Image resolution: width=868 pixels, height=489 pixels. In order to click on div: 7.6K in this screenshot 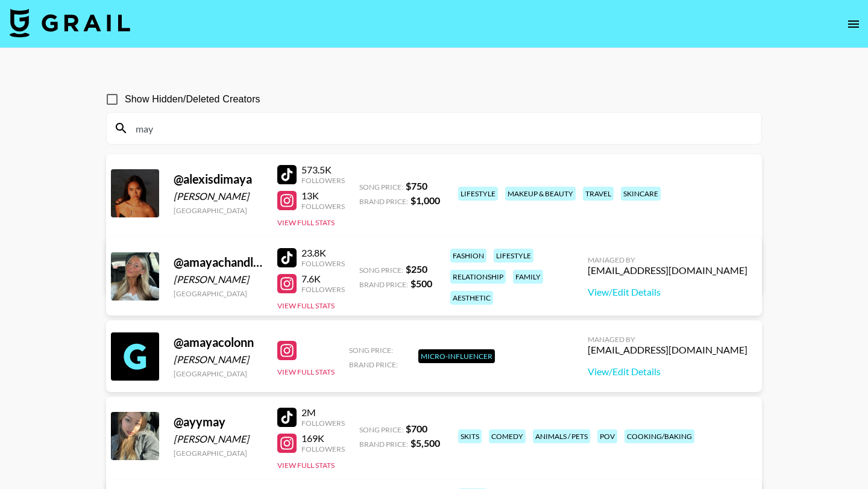, I will do `click(323, 279)`.